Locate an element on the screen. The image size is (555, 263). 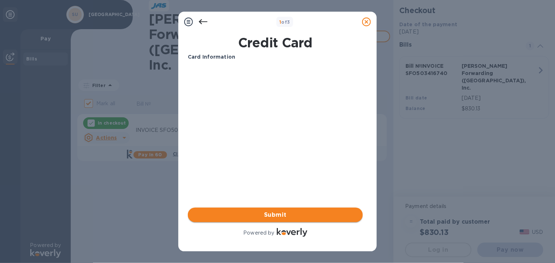
p: Powered by is located at coordinates (259, 233).